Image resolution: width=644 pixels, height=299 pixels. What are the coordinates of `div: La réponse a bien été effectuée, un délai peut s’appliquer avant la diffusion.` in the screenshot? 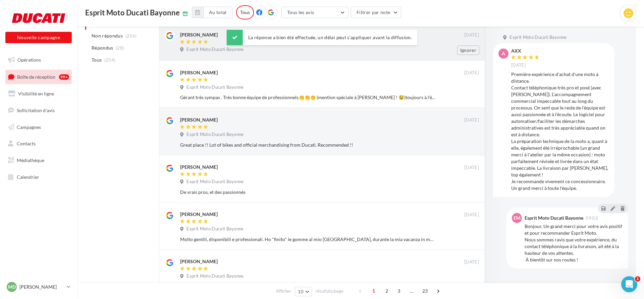 It's located at (322, 37).